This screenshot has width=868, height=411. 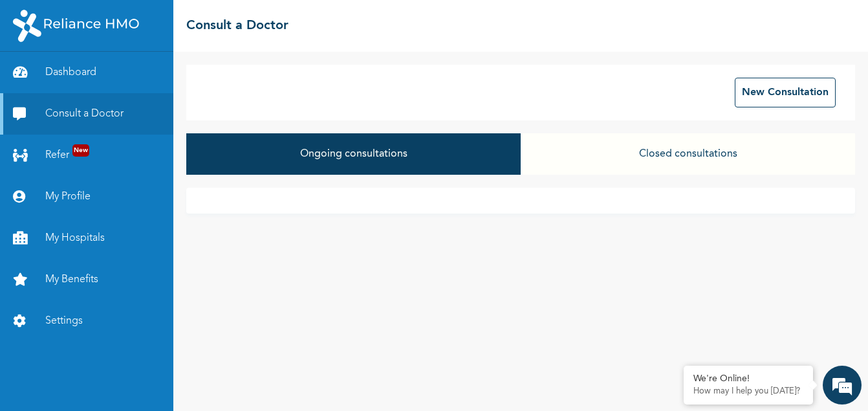 What do you see at coordinates (81, 150) in the screenshot?
I see `span: New` at bounding box center [81, 150].